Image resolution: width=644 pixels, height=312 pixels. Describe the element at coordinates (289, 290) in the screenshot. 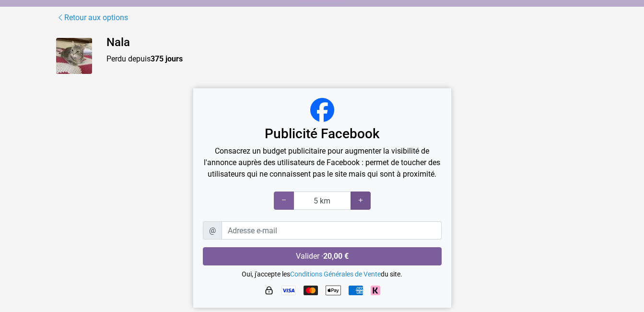

I see `img: Visa` at that location.